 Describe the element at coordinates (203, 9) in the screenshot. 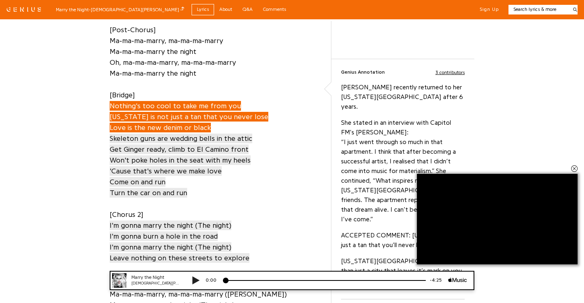

I see `a: Lyrics` at that location.